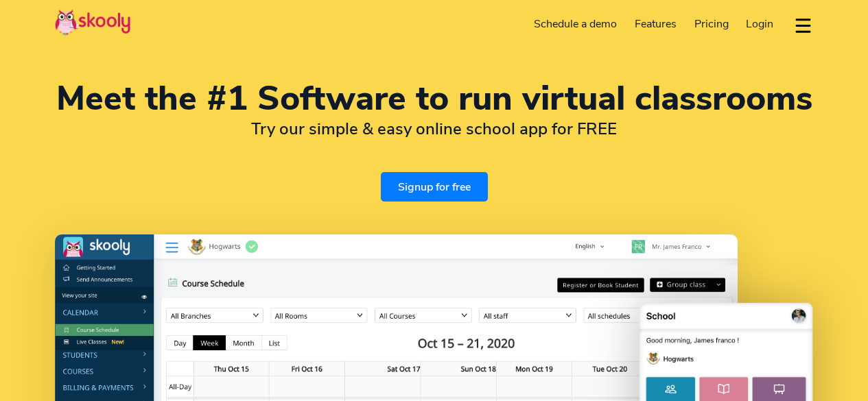  I want to click on h1: Meet the #1 Software to run virtual classrooms, so click(434, 98).